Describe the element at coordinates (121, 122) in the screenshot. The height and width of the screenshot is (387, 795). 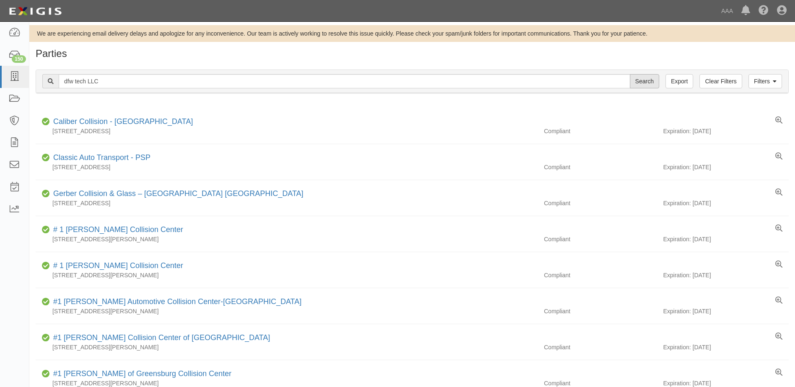
I see `div: Caliber Collision - Gainesville` at that location.